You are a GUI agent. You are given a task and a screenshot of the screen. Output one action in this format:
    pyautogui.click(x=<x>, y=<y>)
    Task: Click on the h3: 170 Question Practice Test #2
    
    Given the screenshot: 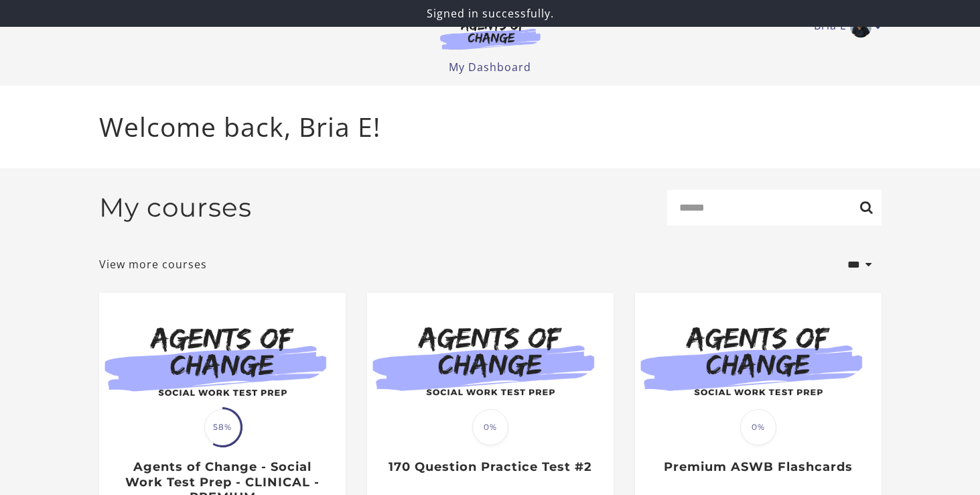 What is the action you would take?
    pyautogui.click(x=490, y=466)
    